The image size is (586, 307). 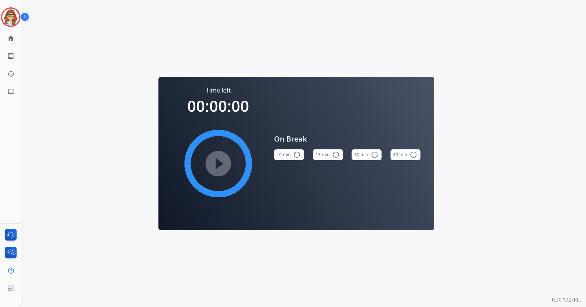 What do you see at coordinates (405, 155) in the screenshot?
I see `button: 60 min` at bounding box center [405, 155].